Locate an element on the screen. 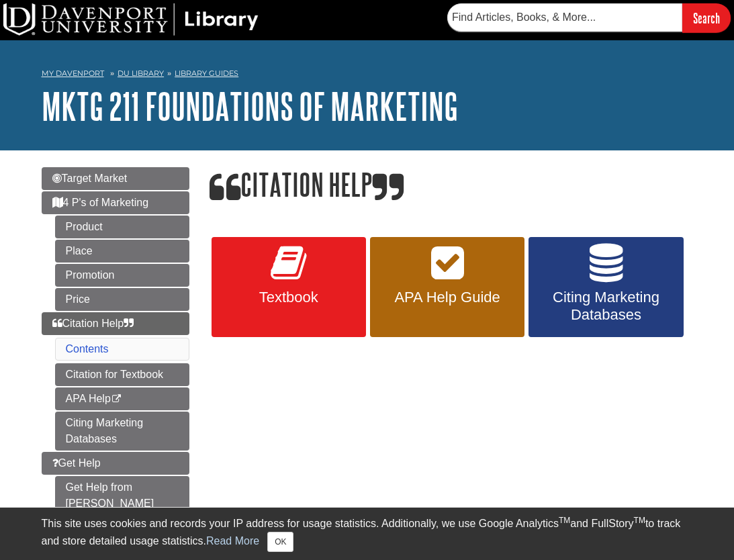 The height and width of the screenshot is (560, 734). span: Get Help is located at coordinates (77, 462).